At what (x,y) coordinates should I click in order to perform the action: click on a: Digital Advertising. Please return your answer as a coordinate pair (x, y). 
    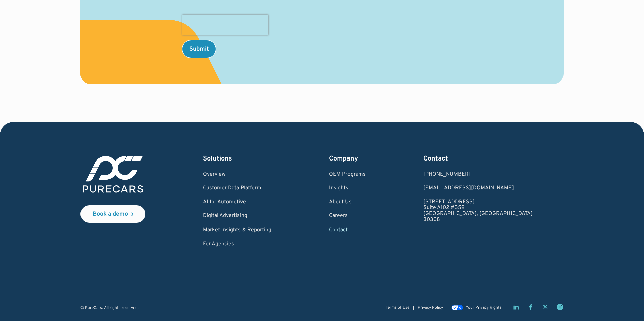
    Looking at the image, I should click on (237, 216).